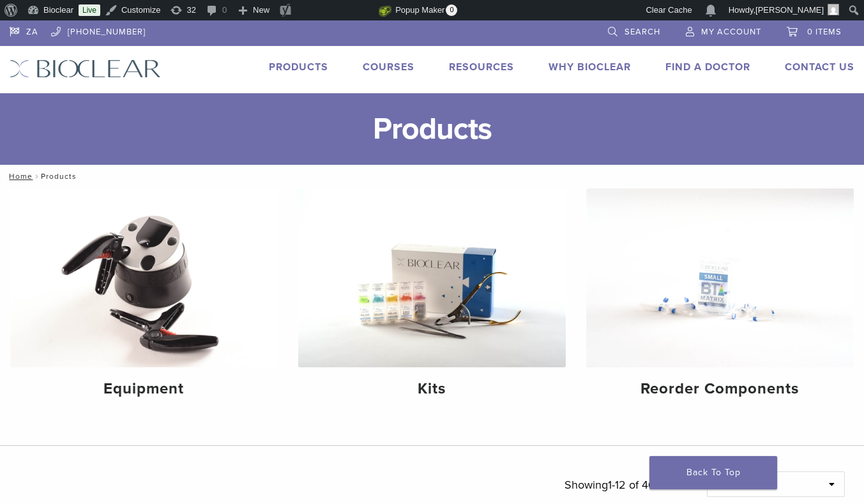 The width and height of the screenshot is (864, 504). What do you see at coordinates (720, 278) in the screenshot?
I see `img: Reorder Components` at bounding box center [720, 278].